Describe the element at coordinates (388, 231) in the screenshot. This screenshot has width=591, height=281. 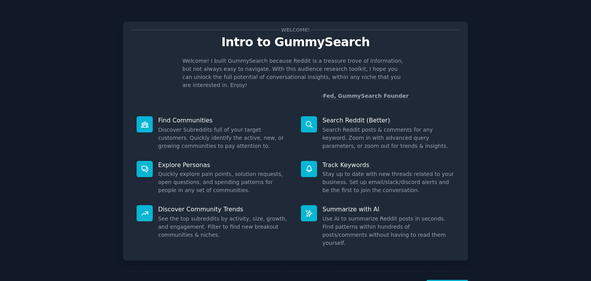
I see `dd: Use AI to summarize Reddit posts in seconds. Find patterns within hundreds of posts/comments with...` at that location.